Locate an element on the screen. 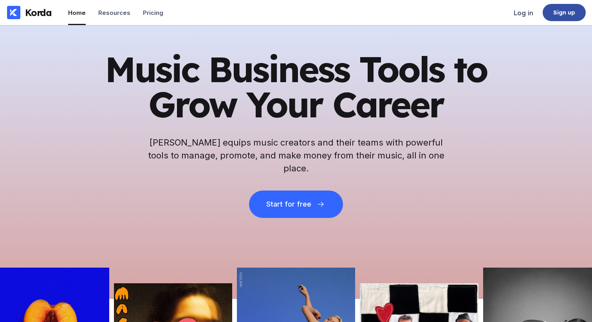  div: Sign up is located at coordinates (564, 13).